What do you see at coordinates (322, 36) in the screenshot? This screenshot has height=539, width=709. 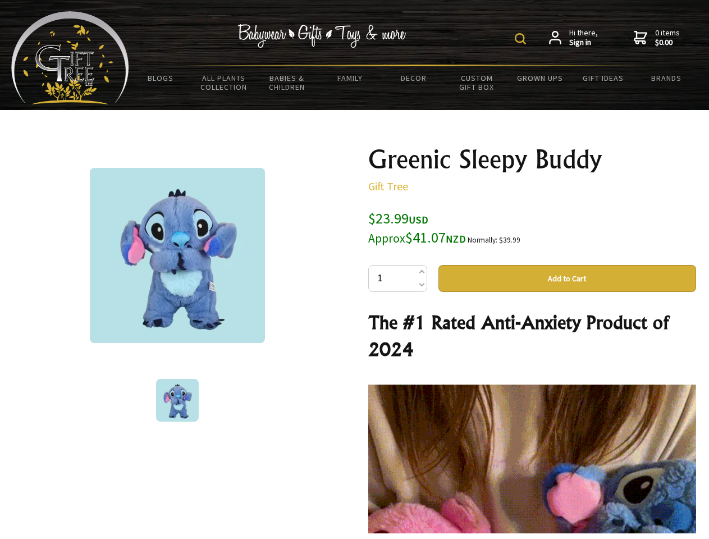 I see `img: Babywear - Gifts - Toys & more` at bounding box center [322, 36].